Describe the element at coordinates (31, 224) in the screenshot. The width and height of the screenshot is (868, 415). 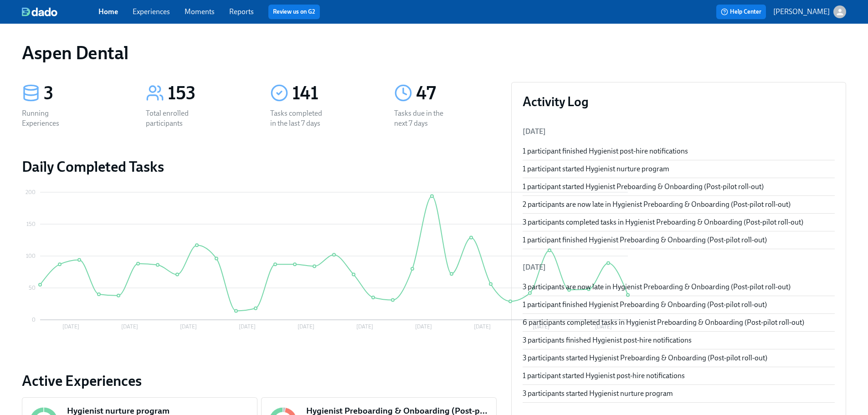
I see `tspan: 150` at that location.